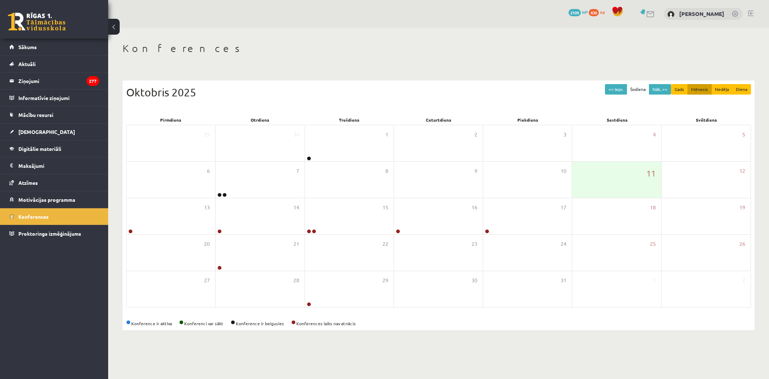 This screenshot has height=379, width=769. Describe the element at coordinates (54, 216) in the screenshot. I see `a: Konferences` at that location.